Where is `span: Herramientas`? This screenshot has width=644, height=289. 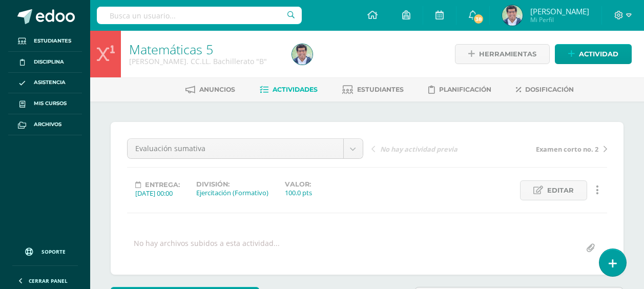
span: Herramientas is located at coordinates (508, 54).